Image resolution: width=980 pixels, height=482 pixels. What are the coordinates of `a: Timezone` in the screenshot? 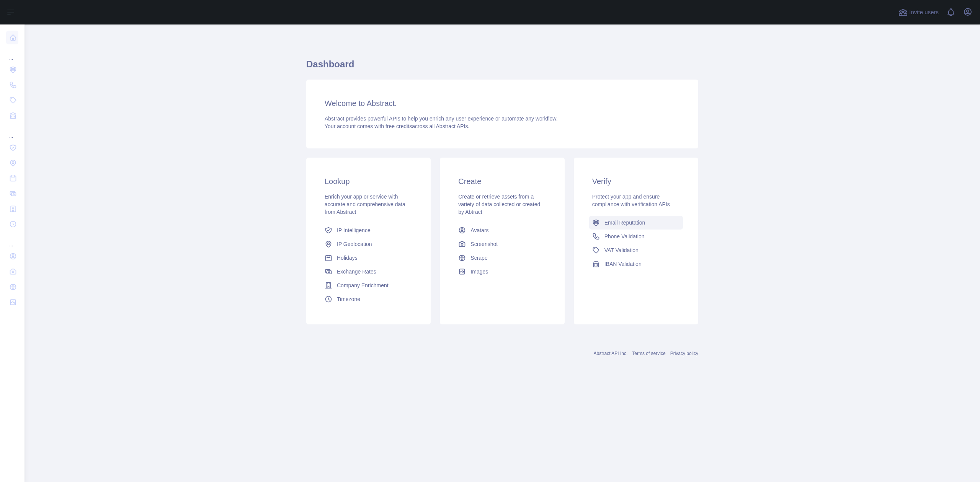 It's located at (369, 299).